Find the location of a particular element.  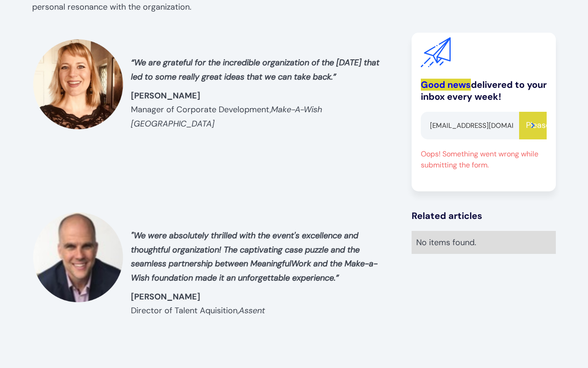

em: "We were absolutely thrilled with the event's excellence and thoughtful organization! The captiva... is located at coordinates (254, 256).